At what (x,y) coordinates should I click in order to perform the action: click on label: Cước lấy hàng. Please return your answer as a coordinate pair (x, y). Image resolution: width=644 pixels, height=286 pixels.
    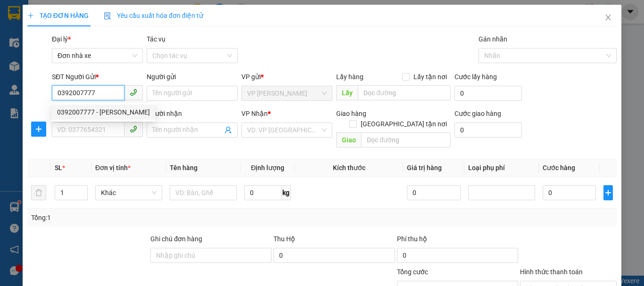
    Looking at the image, I should click on (476, 77).